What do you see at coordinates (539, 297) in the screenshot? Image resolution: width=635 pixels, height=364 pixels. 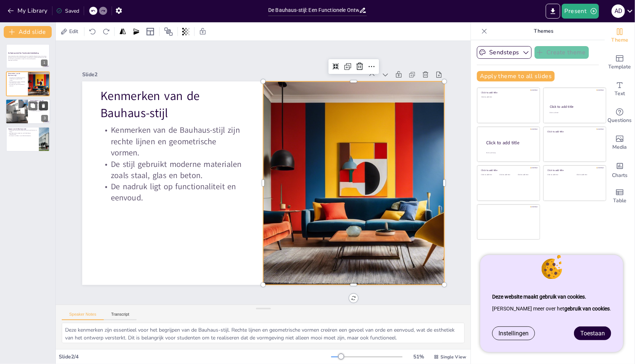 I see `strong: Deze website maakt gebruik van cookies.` at bounding box center [539, 297].